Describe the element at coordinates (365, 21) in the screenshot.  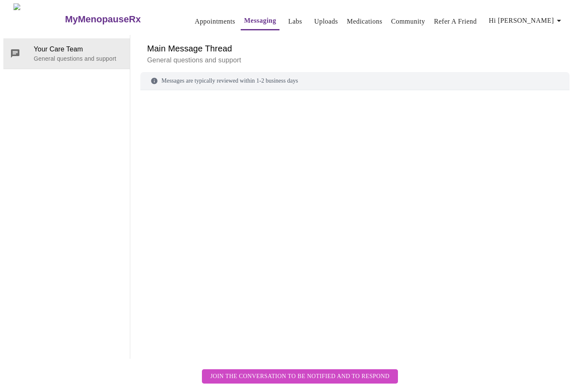
I see `button: Medications` at that location.